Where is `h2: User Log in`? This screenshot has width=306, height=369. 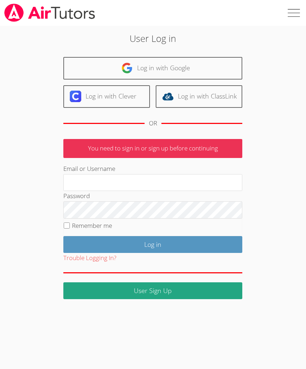 h2: User Log in is located at coordinates (153, 38).